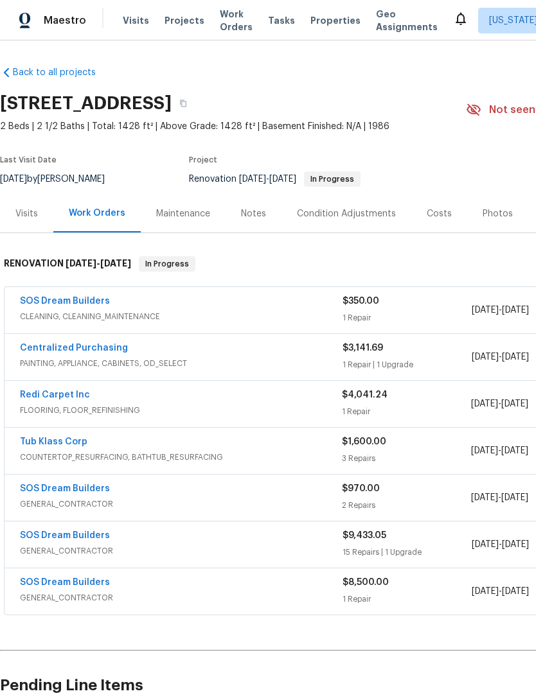 The image size is (536, 698). What do you see at coordinates (253, 214) in the screenshot?
I see `div: Notes` at bounding box center [253, 214].